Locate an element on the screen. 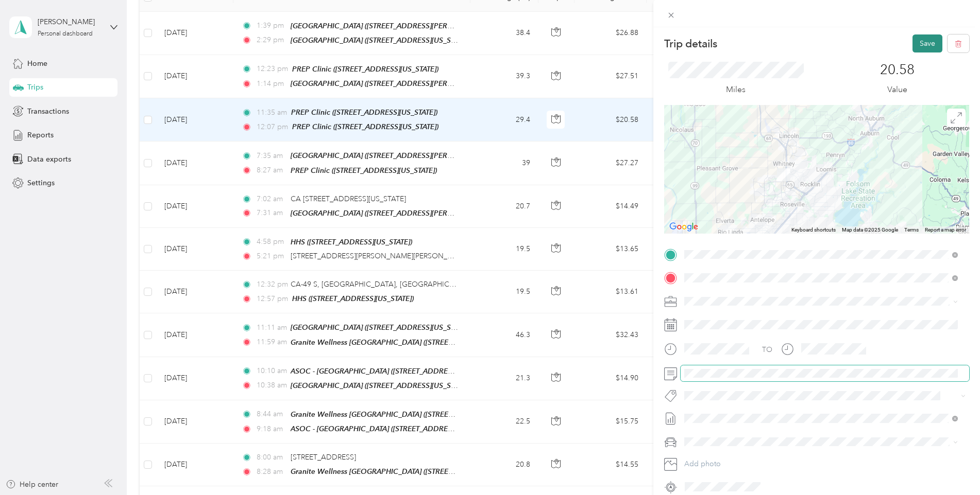 The image size is (980, 495). p: 20.58 is located at coordinates (897, 70).